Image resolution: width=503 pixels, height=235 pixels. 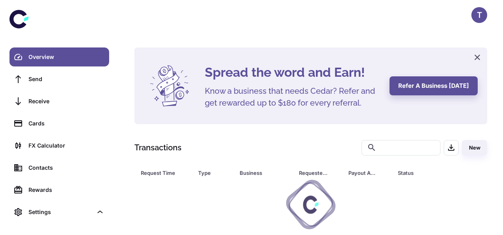 I want to click on div: FX Calculator, so click(x=66, y=145).